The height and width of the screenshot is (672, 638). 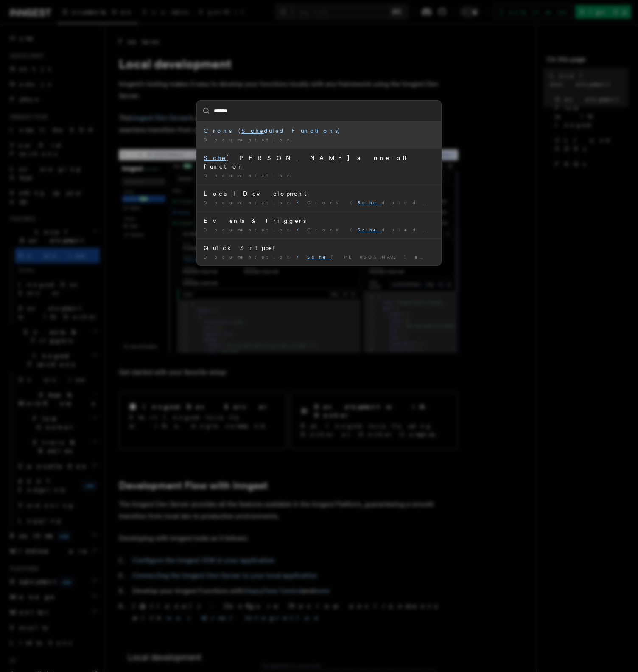 I want to click on div: Local Development, so click(x=319, y=194).